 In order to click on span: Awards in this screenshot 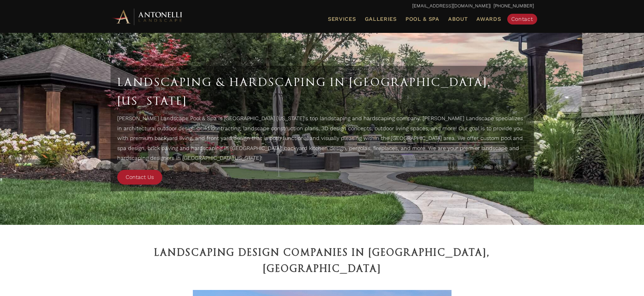, I will do `click(489, 19)`.